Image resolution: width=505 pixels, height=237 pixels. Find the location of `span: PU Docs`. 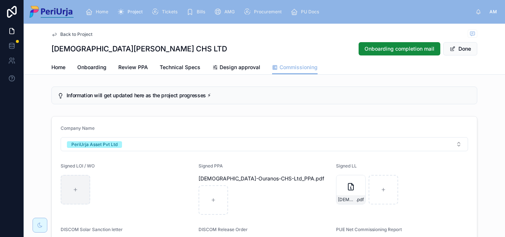

span: PU Docs is located at coordinates (310, 12).